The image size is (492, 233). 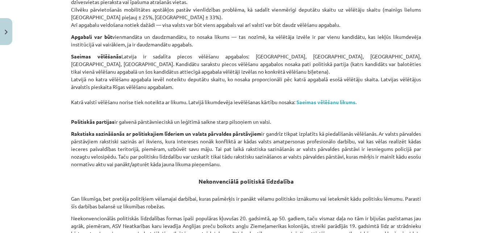 I want to click on strong: Politiskās partijas, so click(x=93, y=121).